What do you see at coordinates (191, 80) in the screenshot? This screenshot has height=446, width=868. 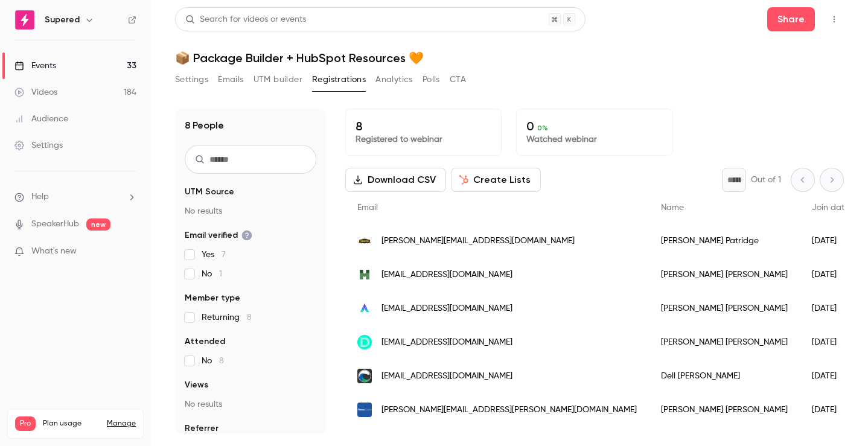 I see `button: Settings` at bounding box center [191, 80].